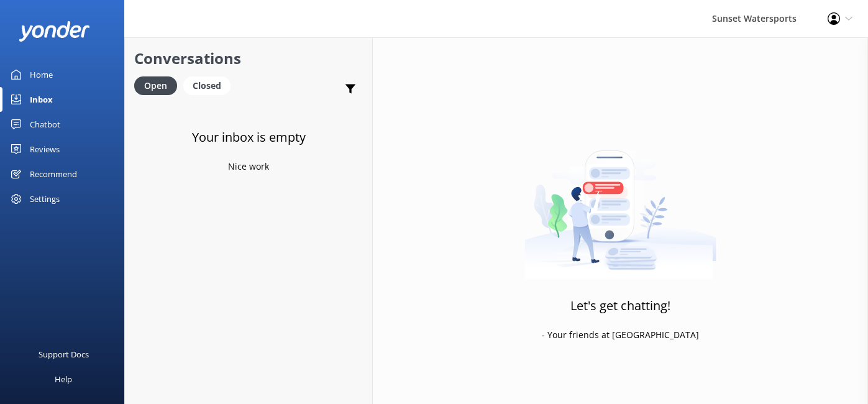 The width and height of the screenshot is (868, 404). I want to click on div: Support Docs, so click(64, 354).